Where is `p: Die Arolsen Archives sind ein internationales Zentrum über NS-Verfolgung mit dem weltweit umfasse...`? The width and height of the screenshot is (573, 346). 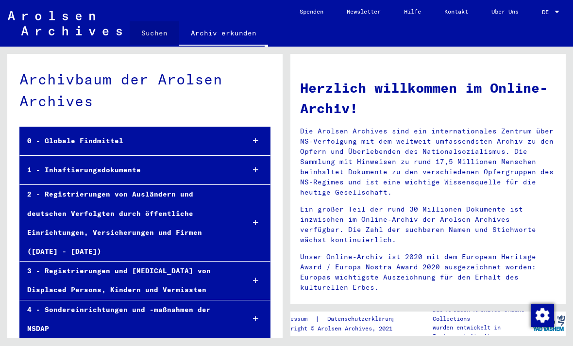
p: Die Arolsen Archives sind ein internationales Zentrum über NS-Verfolgung mit dem weltweit umfasse... is located at coordinates (428, 162).